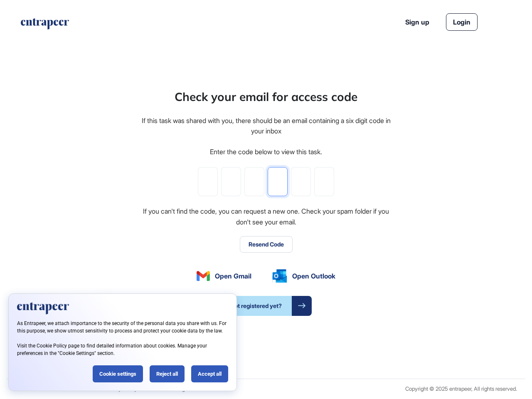 This screenshot has height=399, width=532. What do you see at coordinates (462, 22) in the screenshot?
I see `a: Login` at bounding box center [462, 22].